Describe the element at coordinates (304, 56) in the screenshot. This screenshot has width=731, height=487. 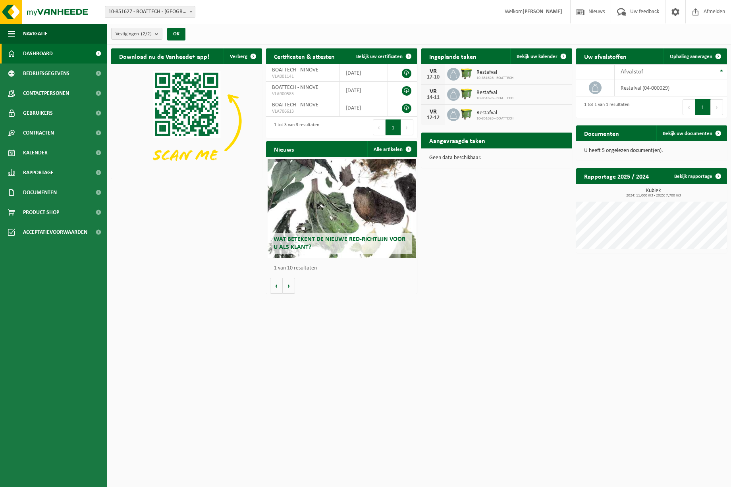
I see `h2: Certificaten & attesten` at that location.